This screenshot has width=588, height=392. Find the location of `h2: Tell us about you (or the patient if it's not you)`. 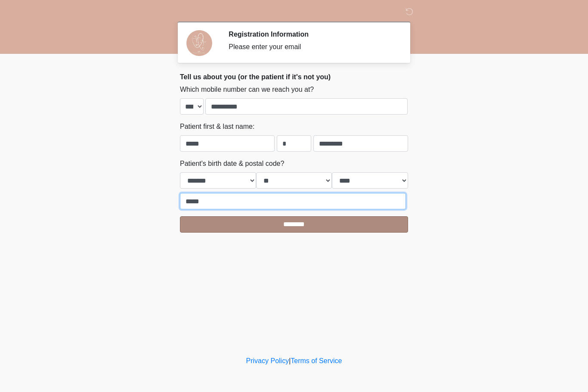

h2: Tell us about you (or the patient if it's not you) is located at coordinates (294, 77).